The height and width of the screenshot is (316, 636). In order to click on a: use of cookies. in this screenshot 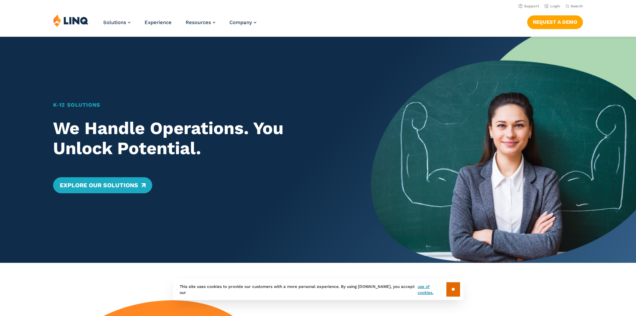, I will do `click(432, 289)`.